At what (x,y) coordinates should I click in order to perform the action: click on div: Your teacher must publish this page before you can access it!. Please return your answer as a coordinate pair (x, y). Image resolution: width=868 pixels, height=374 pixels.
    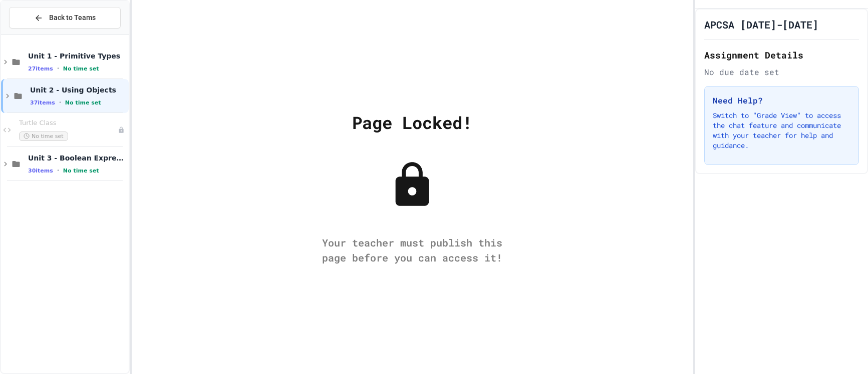
    Looking at the image, I should click on (412, 250).